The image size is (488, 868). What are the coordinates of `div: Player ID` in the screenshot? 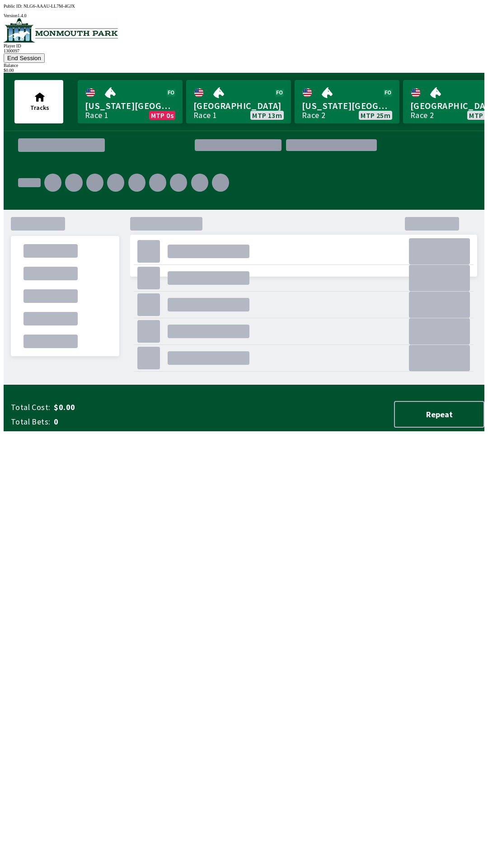 It's located at (244, 46).